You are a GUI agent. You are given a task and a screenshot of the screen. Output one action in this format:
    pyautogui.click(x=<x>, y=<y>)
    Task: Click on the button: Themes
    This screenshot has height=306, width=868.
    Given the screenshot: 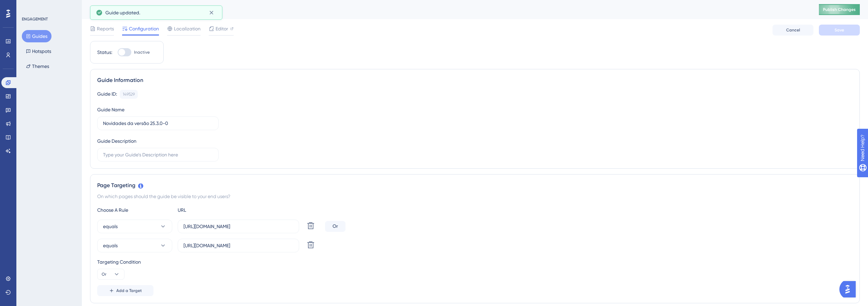 What is the action you would take?
    pyautogui.click(x=37, y=66)
    